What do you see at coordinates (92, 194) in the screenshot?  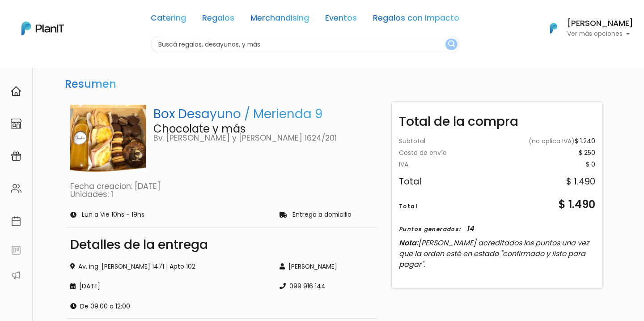 I see `a: Unidades: 1` at bounding box center [92, 194].